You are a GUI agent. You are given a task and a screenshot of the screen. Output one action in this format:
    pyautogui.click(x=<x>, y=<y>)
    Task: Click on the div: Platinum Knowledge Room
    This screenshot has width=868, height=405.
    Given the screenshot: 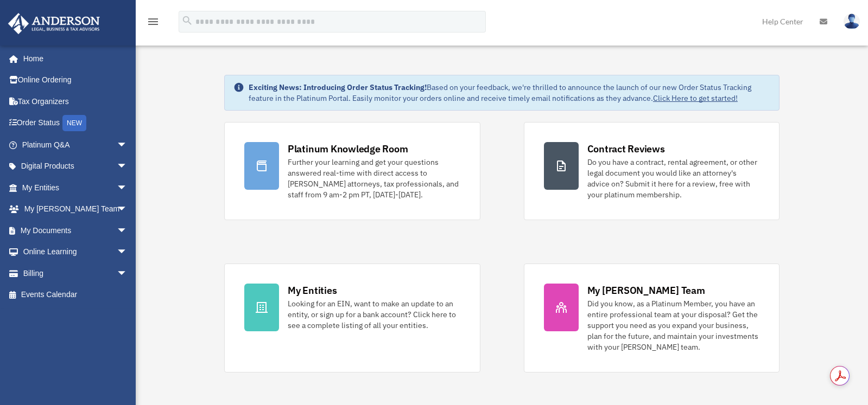 What is the action you would take?
    pyautogui.click(x=348, y=148)
    